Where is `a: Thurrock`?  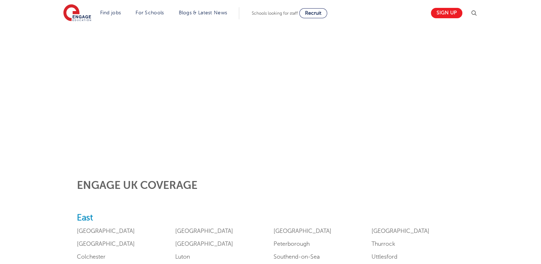 a: Thurrock is located at coordinates (383, 244).